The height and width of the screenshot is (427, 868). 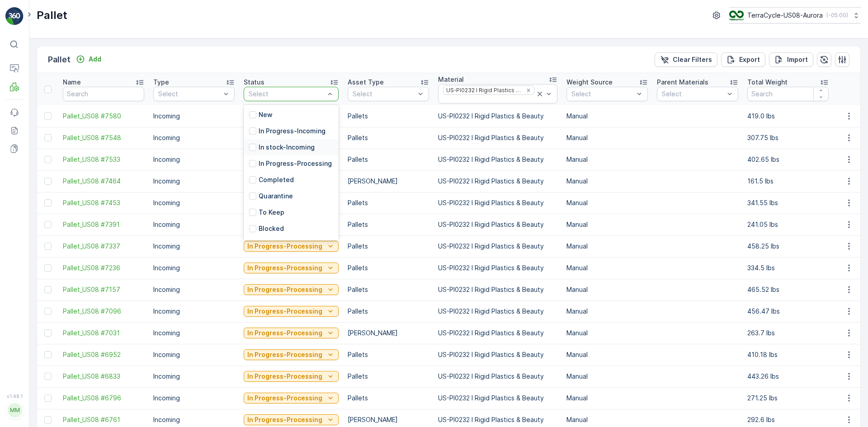 I want to click on a: Pallet_US08 #7391, so click(x=104, y=224).